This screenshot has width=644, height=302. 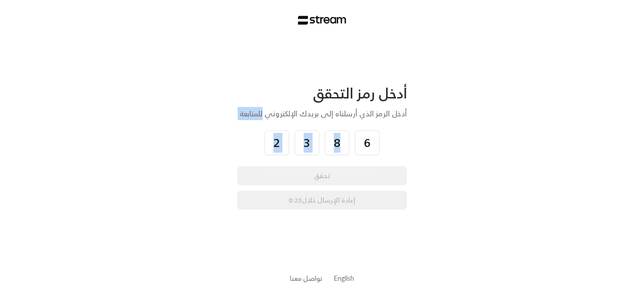 What do you see at coordinates (306, 278) in the screenshot?
I see `a: تواصل معنا` at bounding box center [306, 278].